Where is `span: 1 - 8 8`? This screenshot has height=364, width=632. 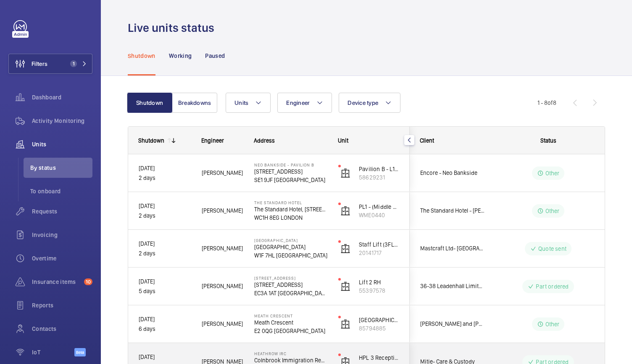
span: 1 - 8 8 is located at coordinates (547, 102).